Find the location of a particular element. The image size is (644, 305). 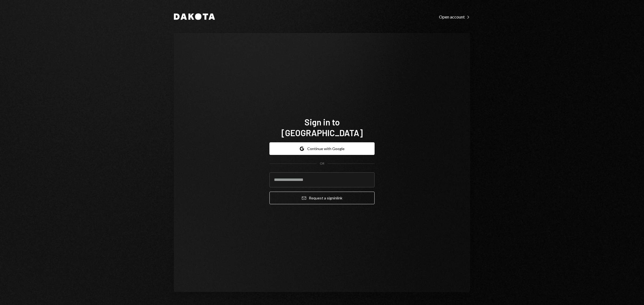

button: Request a signinlink is located at coordinates (322, 198).